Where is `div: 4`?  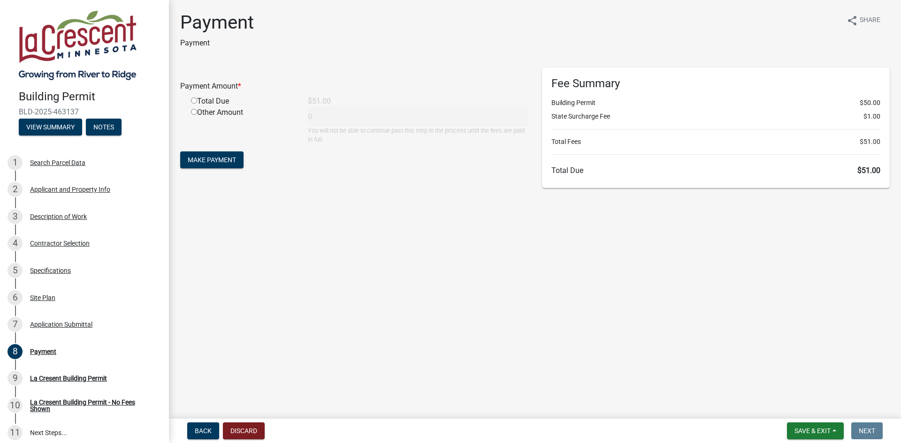
div: 4 is located at coordinates (15, 243).